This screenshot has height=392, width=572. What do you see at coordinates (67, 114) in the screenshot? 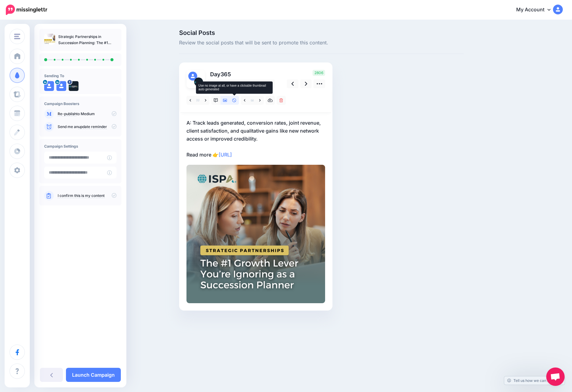
I see `a: Re-publish` at bounding box center [67, 114].